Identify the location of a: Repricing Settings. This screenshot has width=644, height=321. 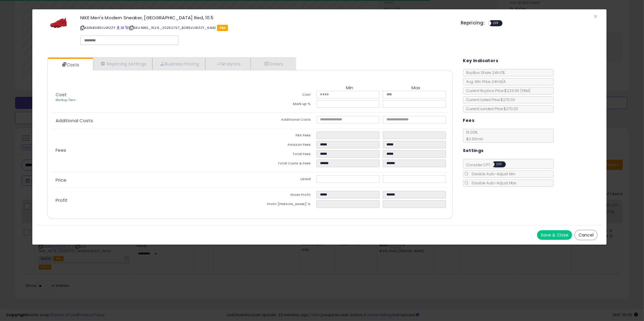
(123, 64).